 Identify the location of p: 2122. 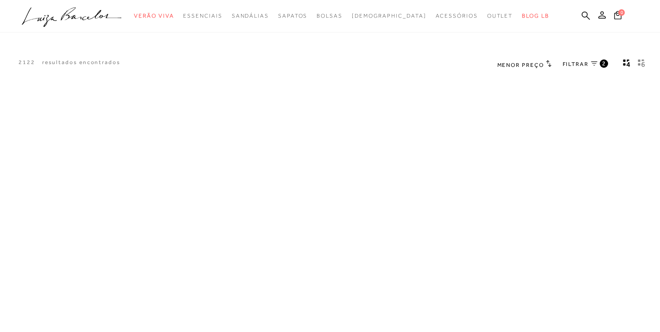
(27, 62).